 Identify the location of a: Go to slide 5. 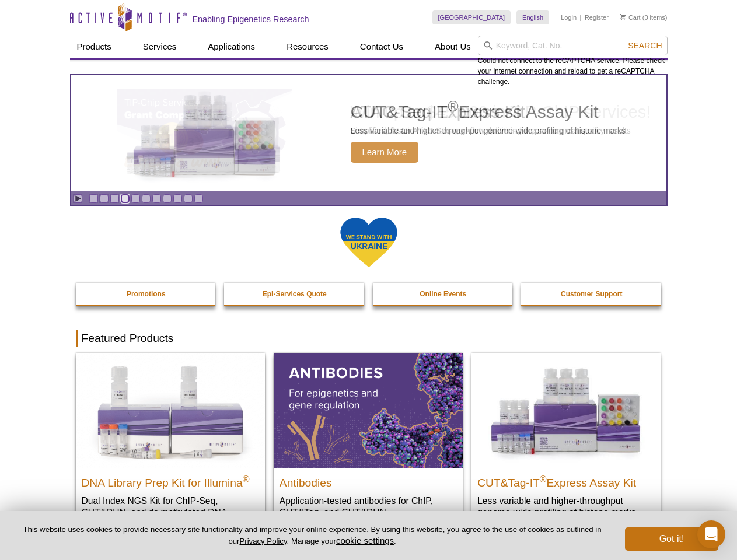
(135, 198).